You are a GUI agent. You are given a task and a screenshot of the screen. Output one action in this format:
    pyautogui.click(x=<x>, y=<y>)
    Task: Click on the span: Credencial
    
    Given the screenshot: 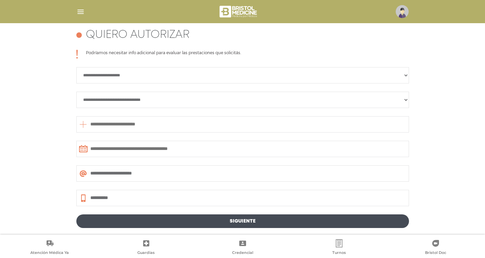 What is the action you would take?
    pyautogui.click(x=243, y=253)
    